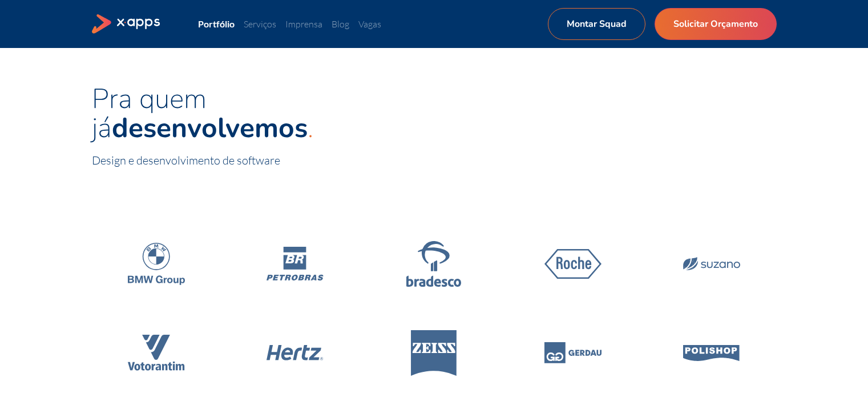 The width and height of the screenshot is (868, 397). I want to click on strong: desenvolvemos, so click(209, 128).